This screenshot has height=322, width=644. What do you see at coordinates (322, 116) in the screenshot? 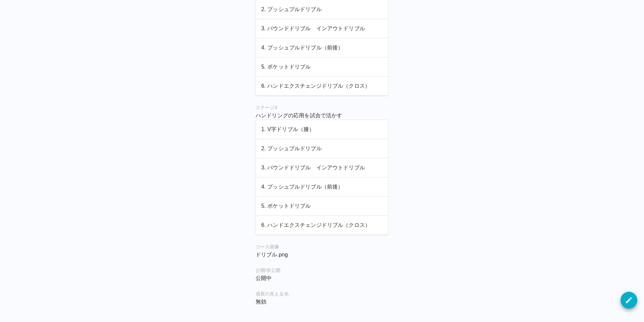
I see `p: ハンドリングの応用を試合で活かす` at bounding box center [322, 116].